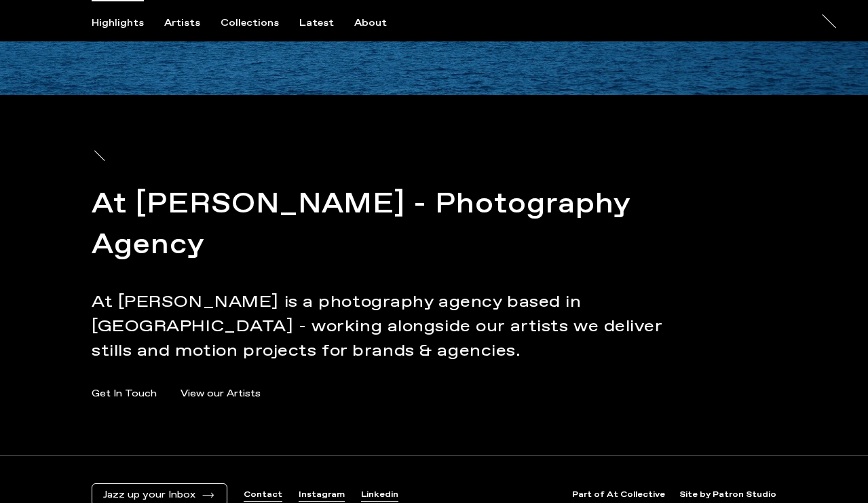 This screenshot has width=868, height=503. Describe the element at coordinates (192, 23) in the screenshot. I see `button: Artists` at that location.